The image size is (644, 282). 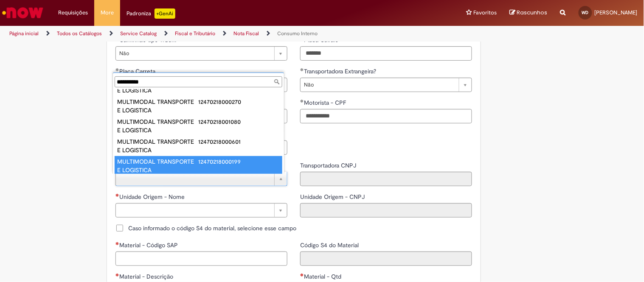 I want to click on div: 12470218001080, so click(x=238, y=122).